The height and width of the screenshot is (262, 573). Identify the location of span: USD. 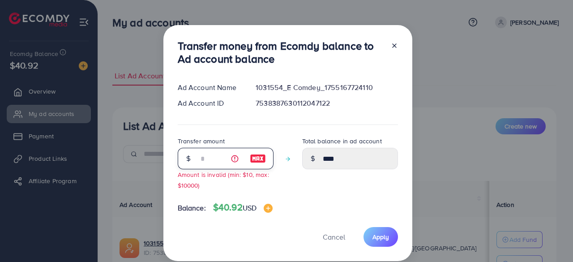
(249, 208).